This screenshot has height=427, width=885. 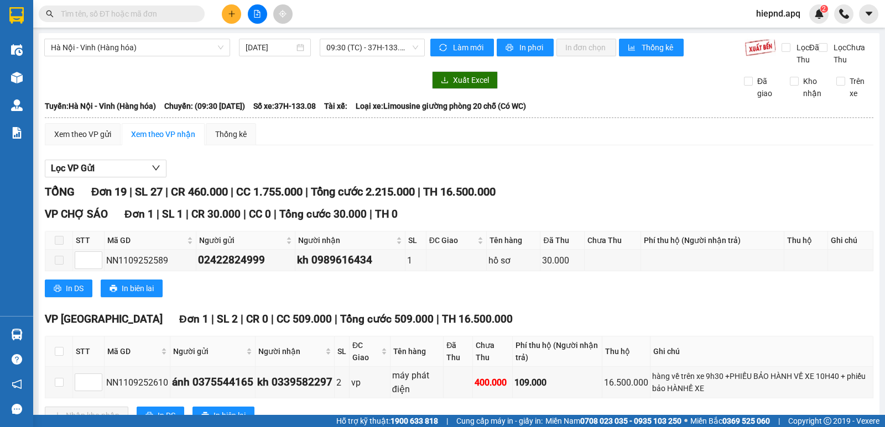 I want to click on span: Hà Nội - Vinh (Hàng hóa), so click(x=137, y=48).